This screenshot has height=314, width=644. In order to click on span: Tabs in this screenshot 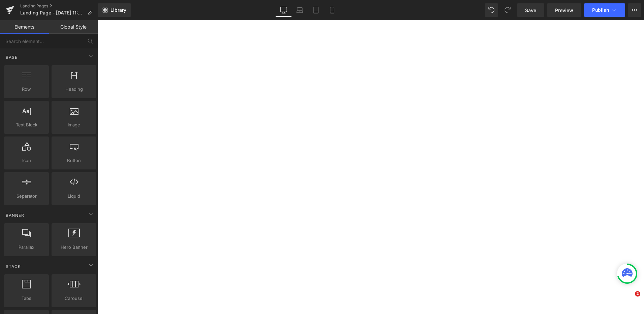, I will do `click(26, 298)`.